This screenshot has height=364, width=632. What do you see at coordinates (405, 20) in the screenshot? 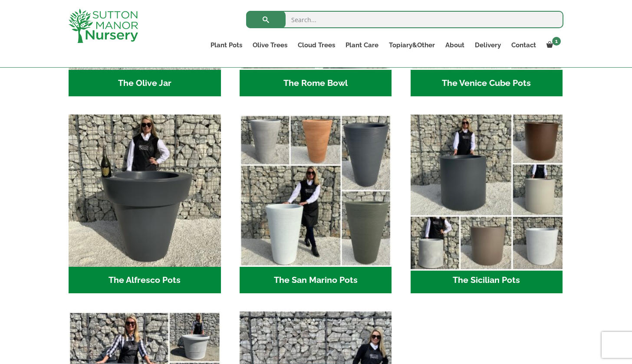
I see `input: Search...` at bounding box center [405, 20].